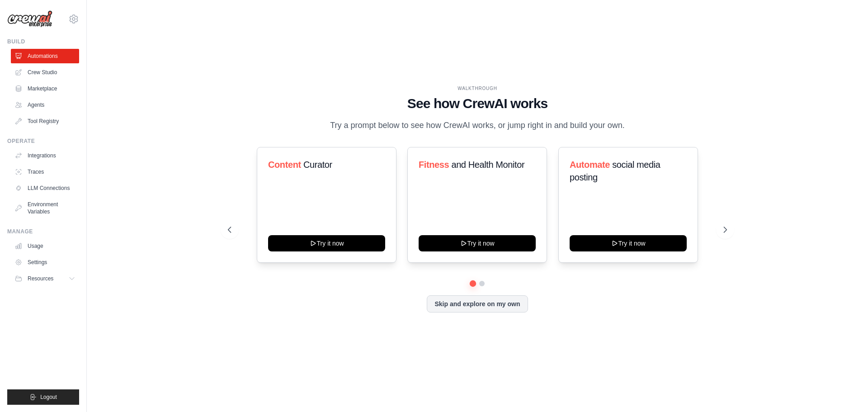  I want to click on a: Traces, so click(45, 172).